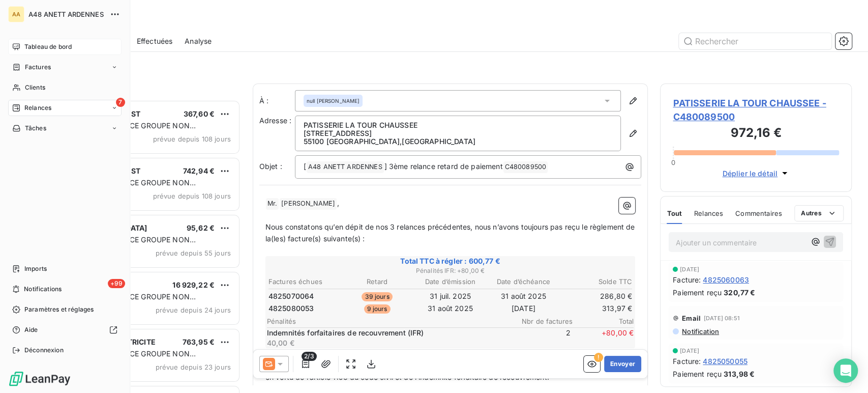 This screenshot has width=868, height=393. I want to click on span: prévue depuis 55 jours, so click(193, 253).